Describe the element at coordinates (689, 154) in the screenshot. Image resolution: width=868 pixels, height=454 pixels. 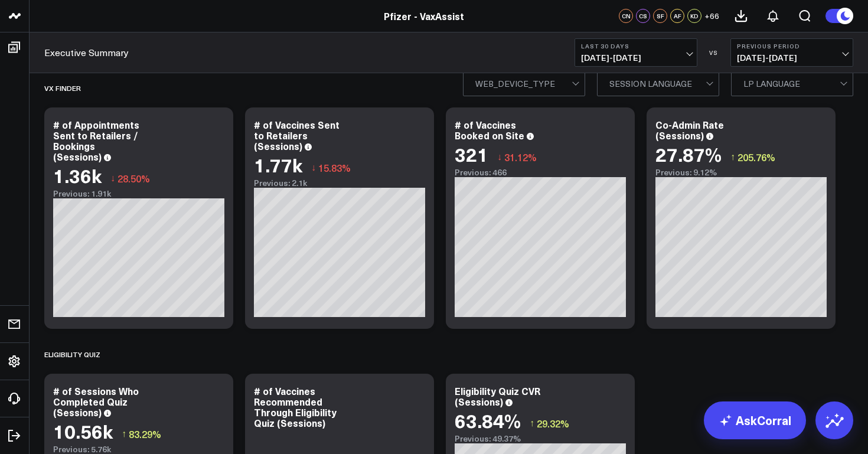
I see `div: 27.87%` at that location.